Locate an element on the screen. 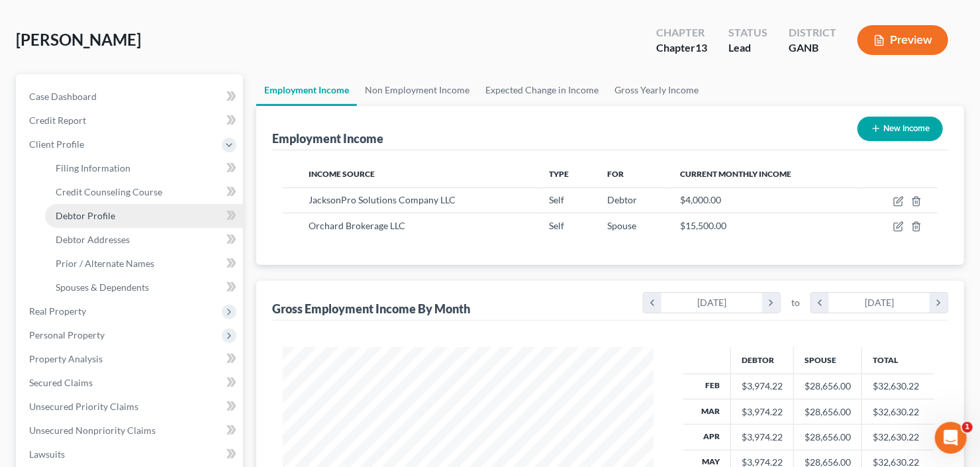  span: Prior / Alternate Names is located at coordinates (104, 263).